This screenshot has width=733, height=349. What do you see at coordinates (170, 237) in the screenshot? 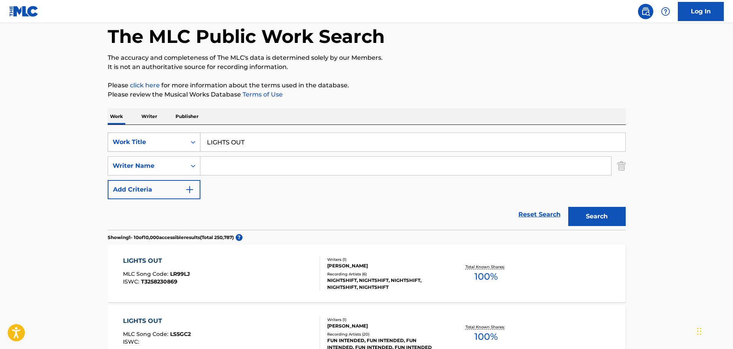
I see `p: Showing 1 - 10 of 10,000 accessible results (Total 250,787 )` at bounding box center [170, 237].